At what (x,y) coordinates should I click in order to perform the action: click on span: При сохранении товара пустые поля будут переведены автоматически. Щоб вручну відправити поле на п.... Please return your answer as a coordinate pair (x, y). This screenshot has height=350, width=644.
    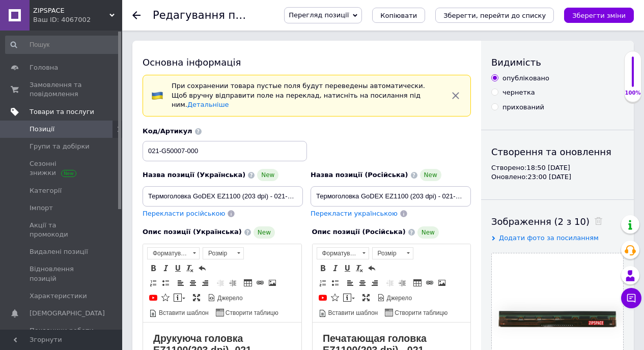
    Looking at the image, I should click on (298, 95).